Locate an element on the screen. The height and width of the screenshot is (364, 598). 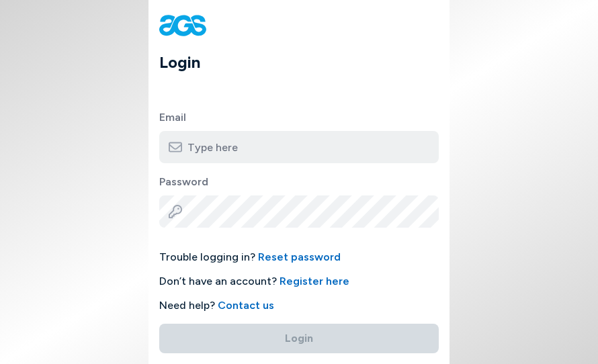
label: Password is located at coordinates (299, 182).